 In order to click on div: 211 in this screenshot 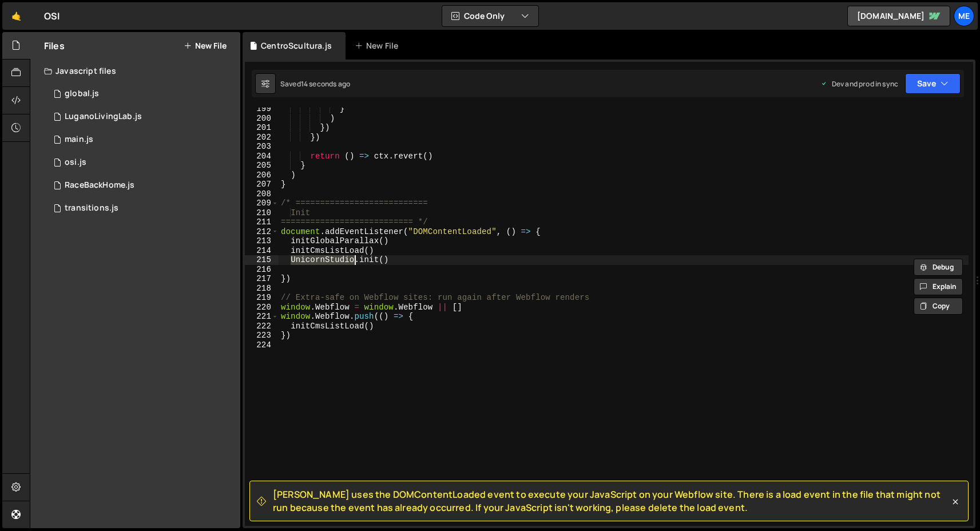, I will do `click(261, 222)`.